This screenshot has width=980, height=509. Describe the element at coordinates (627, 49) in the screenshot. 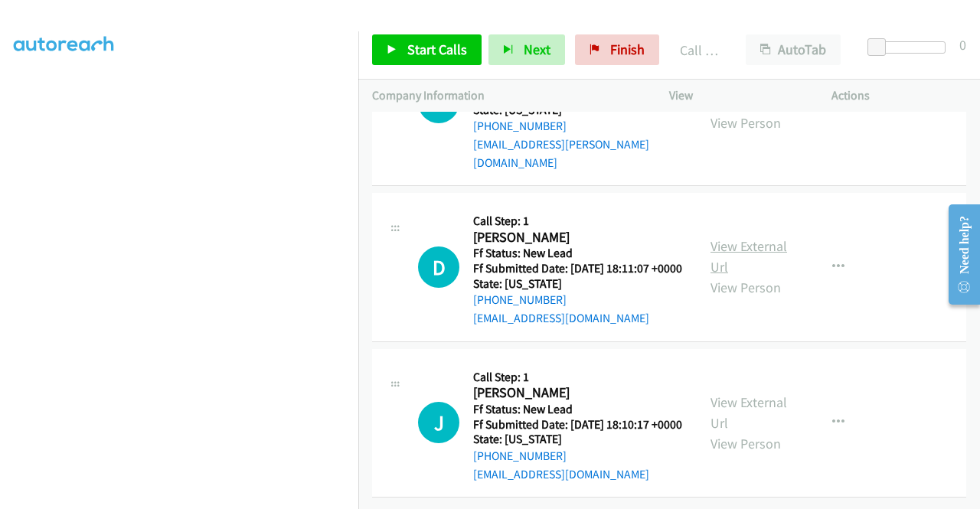

I see `span: Finish` at that location.